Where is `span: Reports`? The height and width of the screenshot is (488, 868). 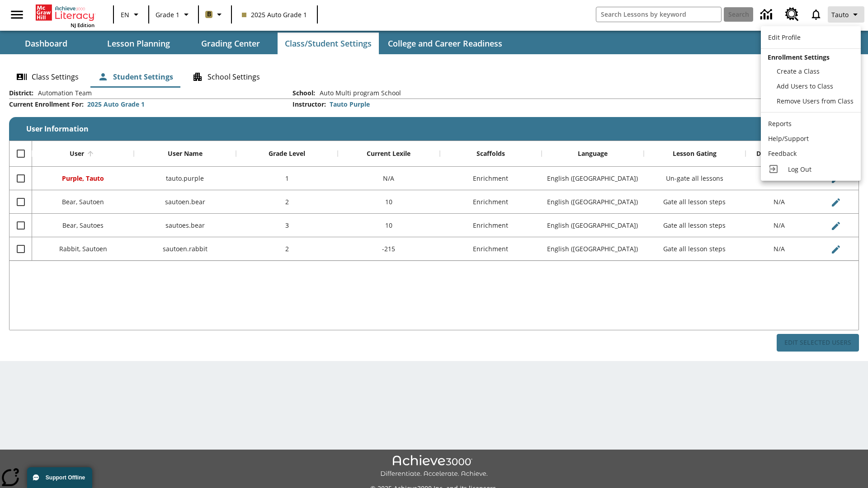 span: Reports is located at coordinates (780, 123).